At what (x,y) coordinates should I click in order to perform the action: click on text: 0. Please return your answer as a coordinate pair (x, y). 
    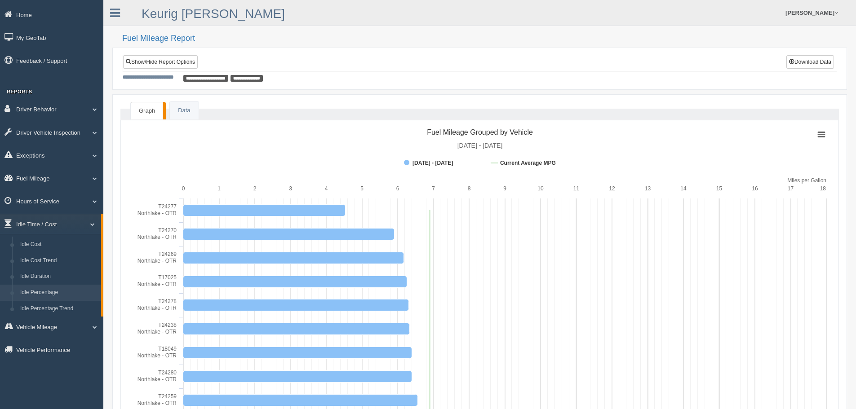
    Looking at the image, I should click on (183, 189).